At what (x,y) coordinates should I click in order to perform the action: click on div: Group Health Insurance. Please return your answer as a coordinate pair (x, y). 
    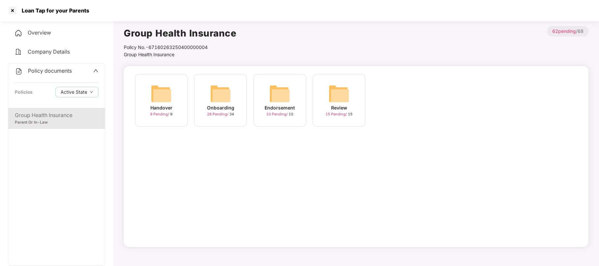
    Looking at the image, I should click on (57, 115).